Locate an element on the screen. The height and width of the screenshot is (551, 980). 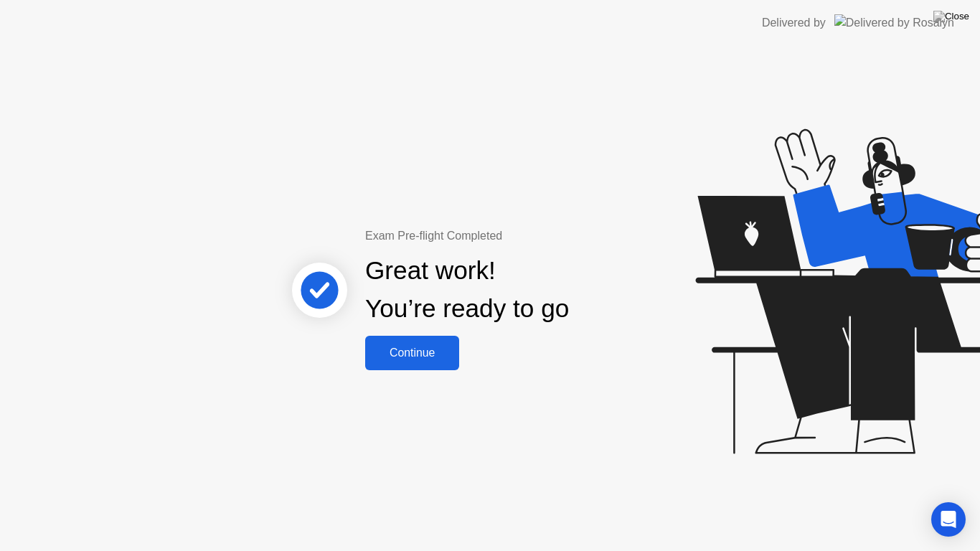
div: Open Intercom Messenger is located at coordinates (948, 519).